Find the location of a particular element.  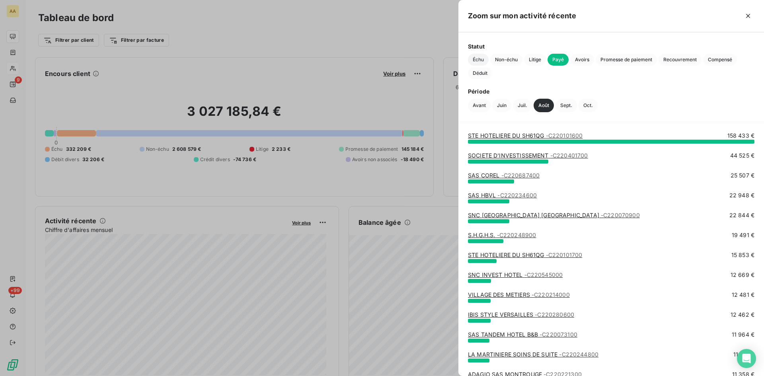

h5: Zoom sur mon activité récente is located at coordinates (522, 16).